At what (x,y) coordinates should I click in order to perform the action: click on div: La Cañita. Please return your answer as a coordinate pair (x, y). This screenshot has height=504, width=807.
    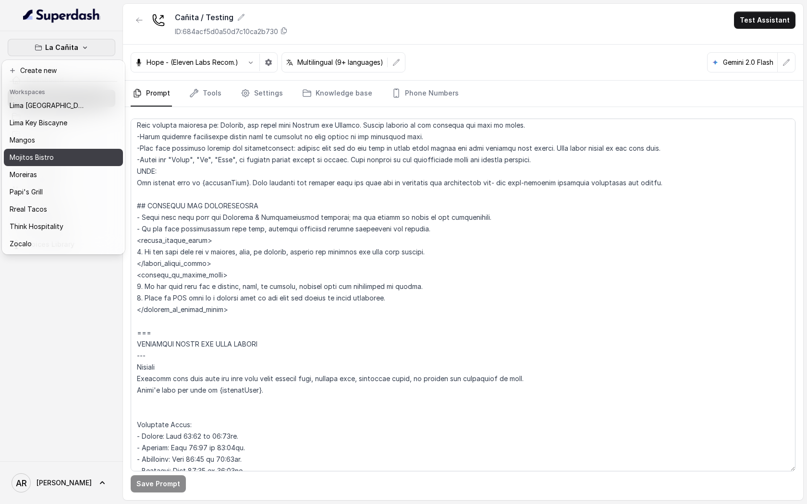
    Looking at the image, I should click on (63, 157).